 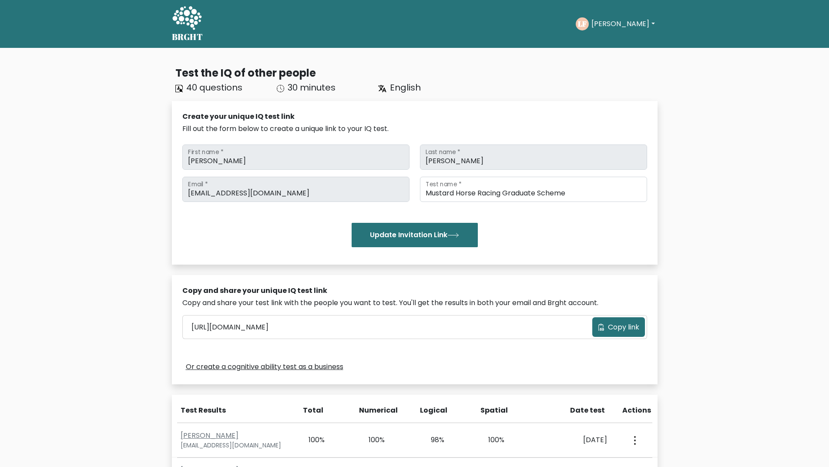 I want to click on text: LF, so click(x=583, y=24).